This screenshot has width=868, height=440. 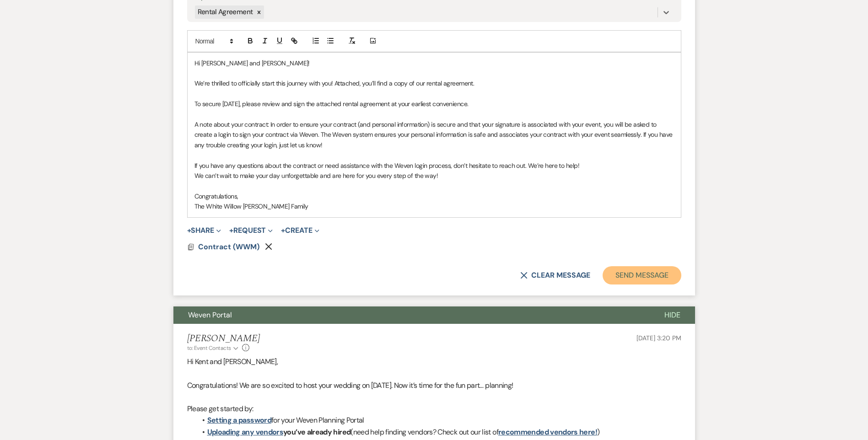 What do you see at coordinates (225, 12) in the screenshot?
I see `div: Rental Agreement` at bounding box center [225, 12].